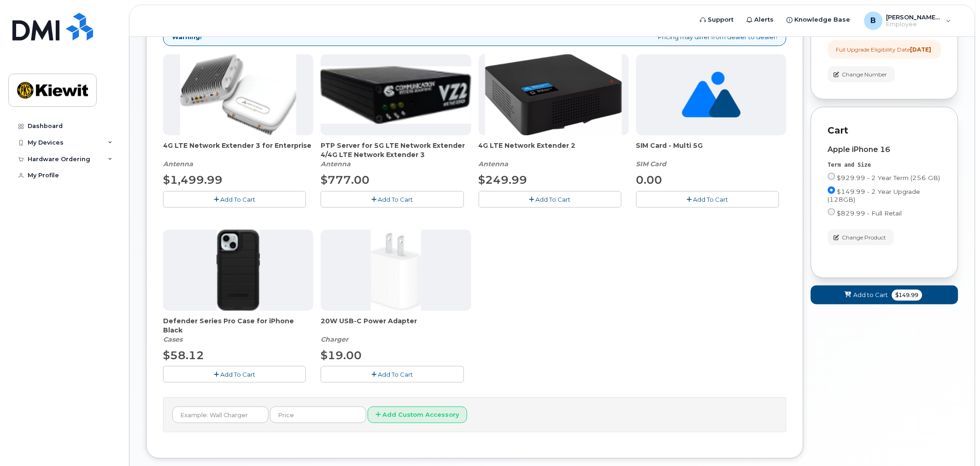 The height and width of the screenshot is (466, 980). I want to click on span: 0.00, so click(649, 180).